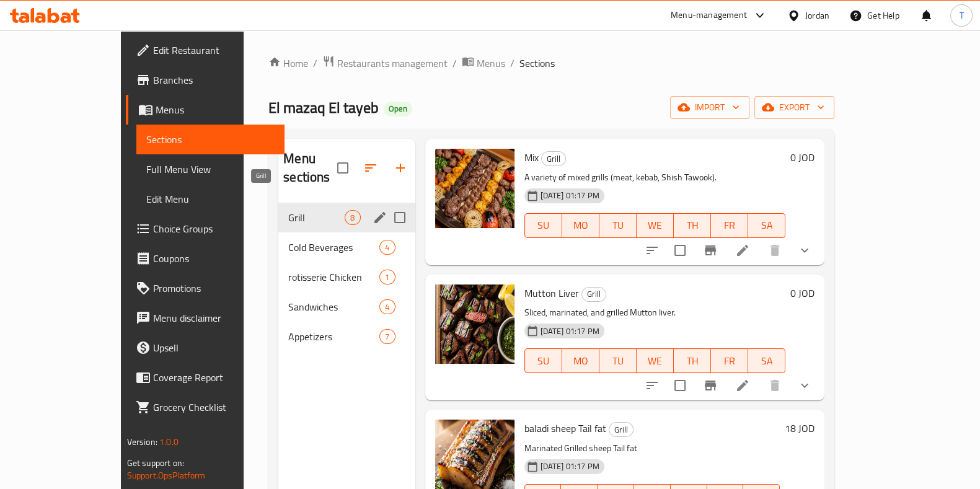 The image size is (980, 489). I want to click on span: Edit Restaurant, so click(213, 50).